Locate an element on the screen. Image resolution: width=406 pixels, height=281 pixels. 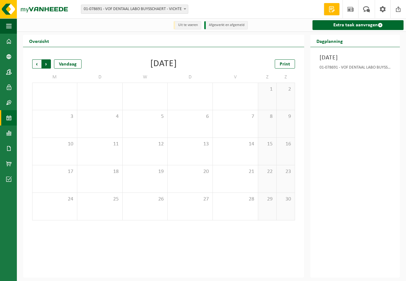
td: M is located at coordinates (55, 77).